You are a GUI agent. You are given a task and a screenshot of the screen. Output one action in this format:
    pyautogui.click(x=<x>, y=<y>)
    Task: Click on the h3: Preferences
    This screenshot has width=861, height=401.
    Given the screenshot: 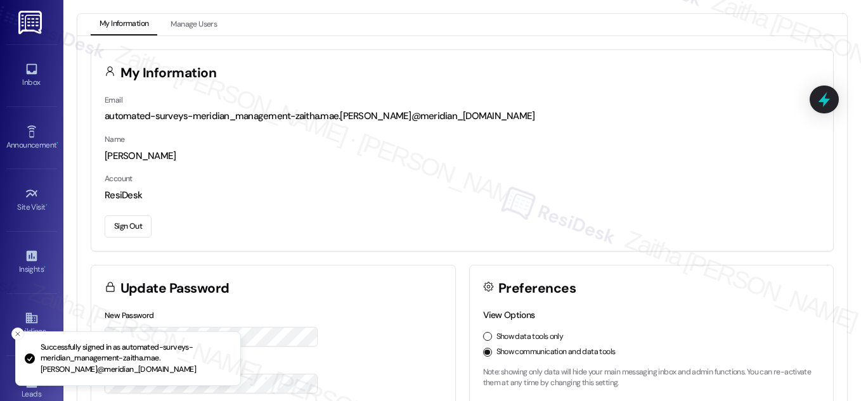 What is the action you would take?
    pyautogui.click(x=537, y=289)
    